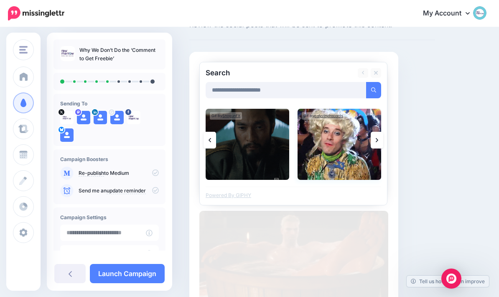 The height and width of the screenshot is (297, 499). Describe the element at coordinates (67, 118) in the screenshot. I see `img: XEgcVfS_-76803.jpg` at that location.